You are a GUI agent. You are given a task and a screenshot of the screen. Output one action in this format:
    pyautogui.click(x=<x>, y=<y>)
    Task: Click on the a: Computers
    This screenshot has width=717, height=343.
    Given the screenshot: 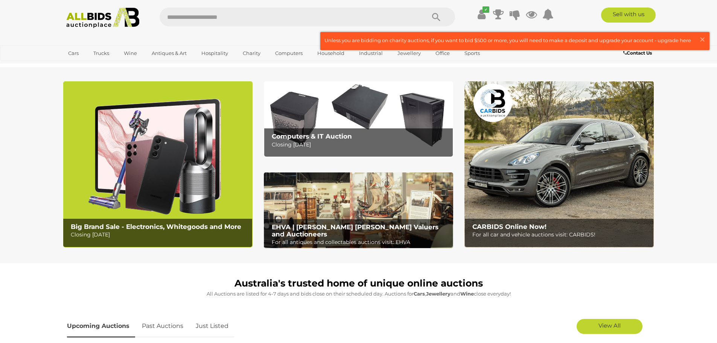 What is the action you would take?
    pyautogui.click(x=288, y=53)
    